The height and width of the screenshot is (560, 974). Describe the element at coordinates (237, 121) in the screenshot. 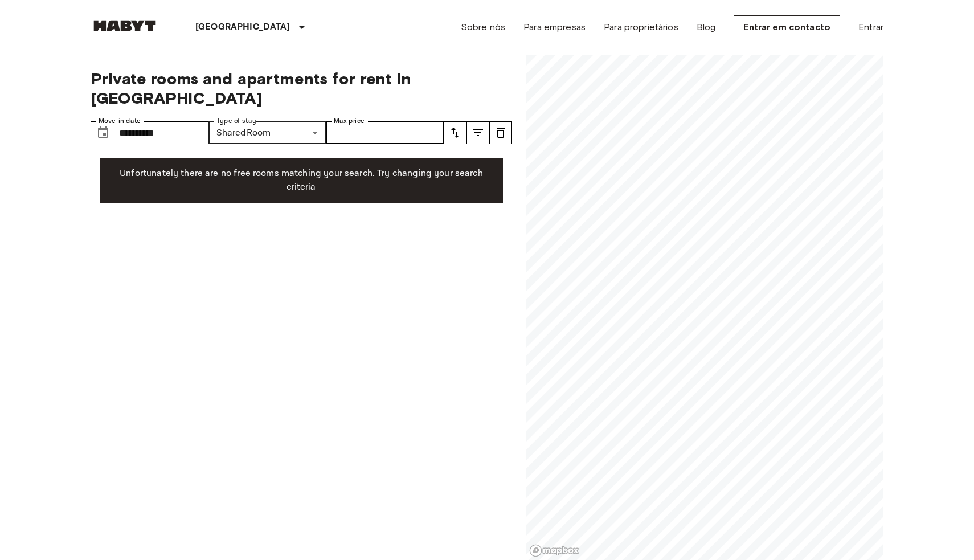

I see `label: Type of stay` at that location.